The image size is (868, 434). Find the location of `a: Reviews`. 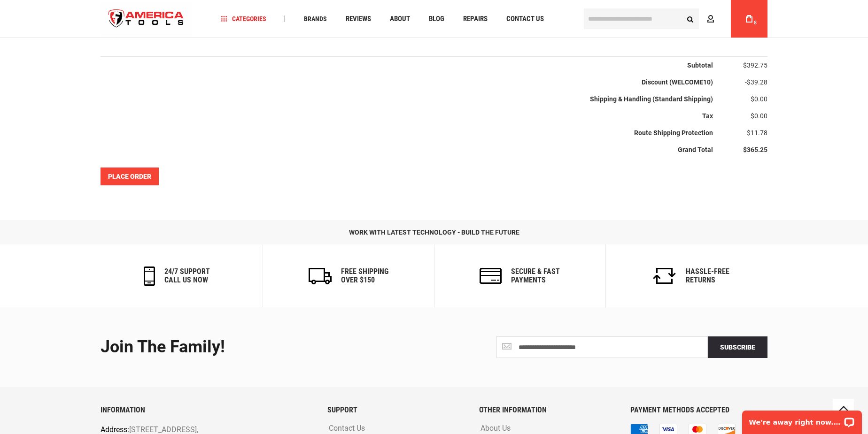

a: Reviews is located at coordinates (359, 19).